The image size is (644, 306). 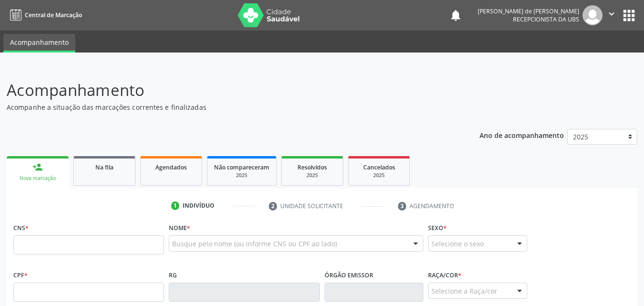 I want to click on p: Acompanhe a situação das marcações correntes e finalizadas, so click(x=227, y=107).